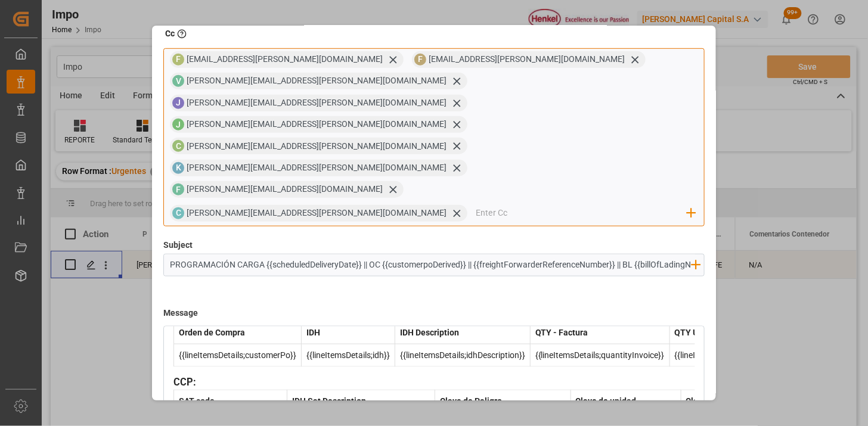  I want to click on h2: Cc, so click(170, 33).